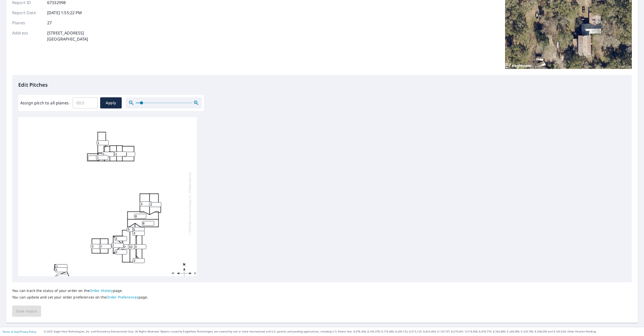 The width and height of the screenshot is (644, 336). Describe the element at coordinates (80, 291) in the screenshot. I see `p: You can track the status of your order on the page.` at that location.